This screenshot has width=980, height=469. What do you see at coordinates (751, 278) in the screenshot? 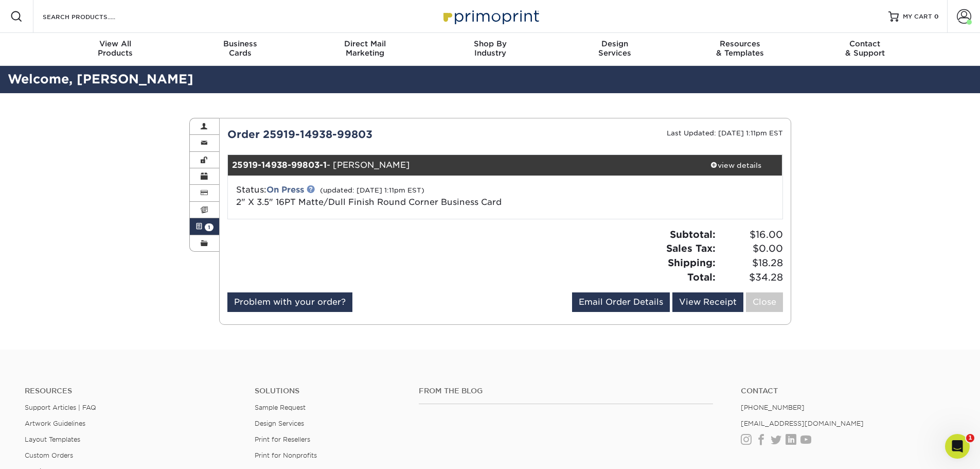
I see `span: $34.28` at bounding box center [751, 278].